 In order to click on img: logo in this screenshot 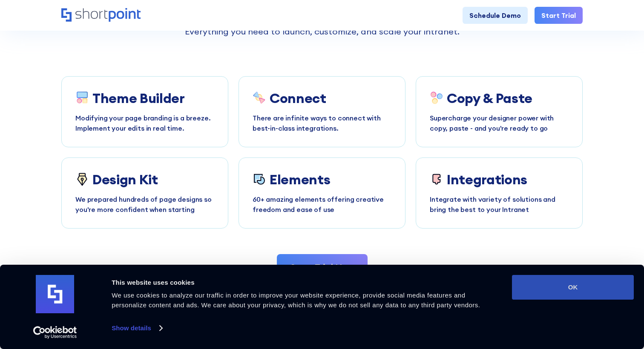, I will do `click(55, 294)`.